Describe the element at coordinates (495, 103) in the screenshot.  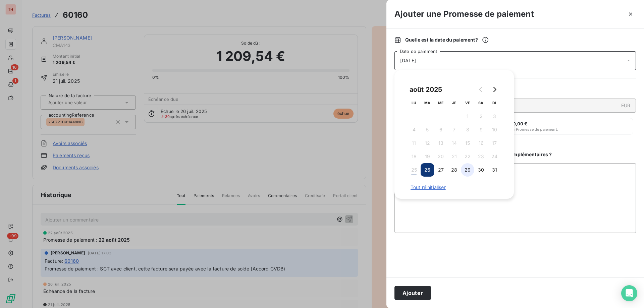
I see `th: dimanche` at that location.